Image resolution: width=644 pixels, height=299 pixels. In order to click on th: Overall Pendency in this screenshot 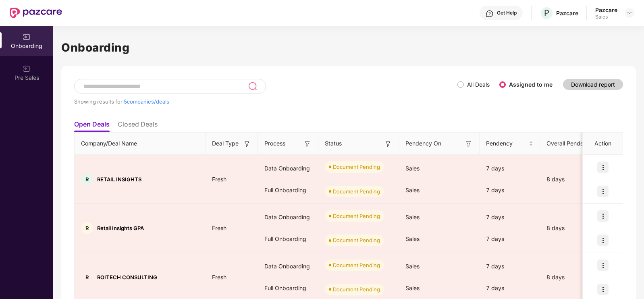, I will do `click(574, 143)`.